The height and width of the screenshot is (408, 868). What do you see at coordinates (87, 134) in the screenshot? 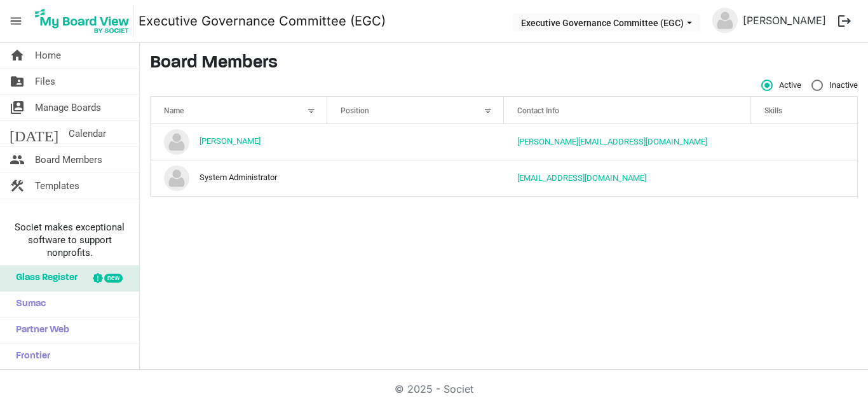
I see `span: Calendar` at bounding box center [87, 134].